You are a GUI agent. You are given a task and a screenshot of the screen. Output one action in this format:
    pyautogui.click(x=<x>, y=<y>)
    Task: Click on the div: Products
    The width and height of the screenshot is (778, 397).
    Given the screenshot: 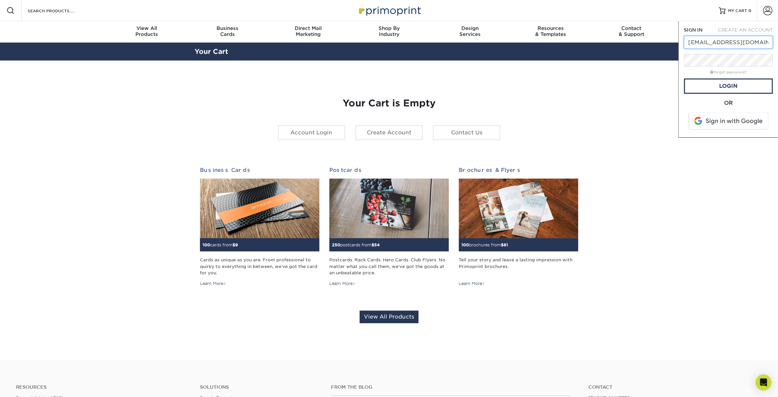 What is the action you would take?
    pyautogui.click(x=147, y=31)
    